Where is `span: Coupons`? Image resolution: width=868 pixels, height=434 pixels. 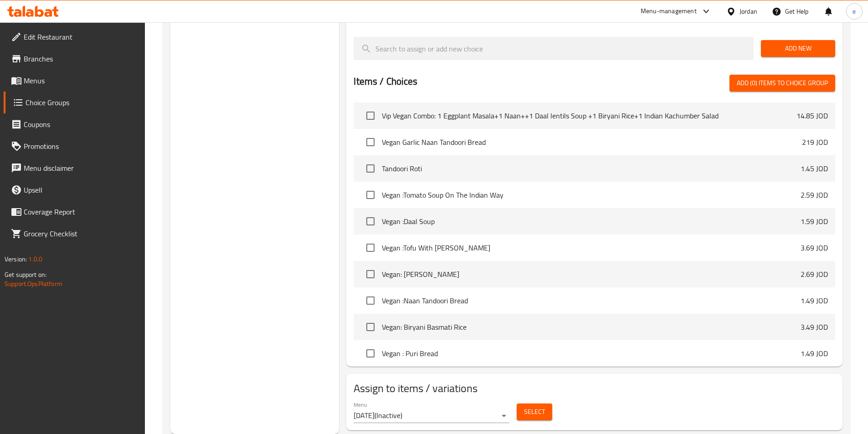 span: Coupons is located at coordinates (80, 125).